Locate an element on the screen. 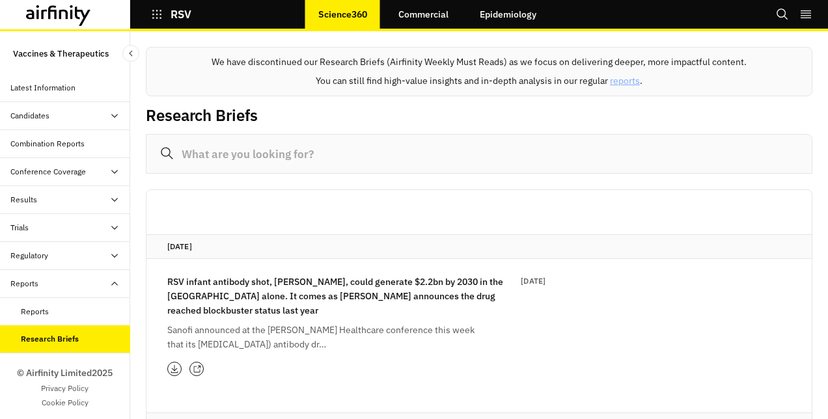  a: Cookie Policy is located at coordinates (65, 403).